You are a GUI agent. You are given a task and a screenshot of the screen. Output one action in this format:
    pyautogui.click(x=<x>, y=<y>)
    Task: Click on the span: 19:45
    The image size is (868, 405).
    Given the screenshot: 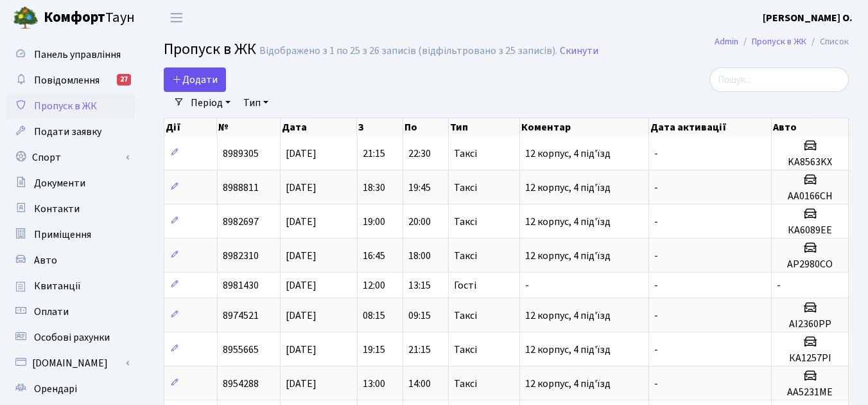 What is the action you would take?
    pyautogui.click(x=419, y=188)
    